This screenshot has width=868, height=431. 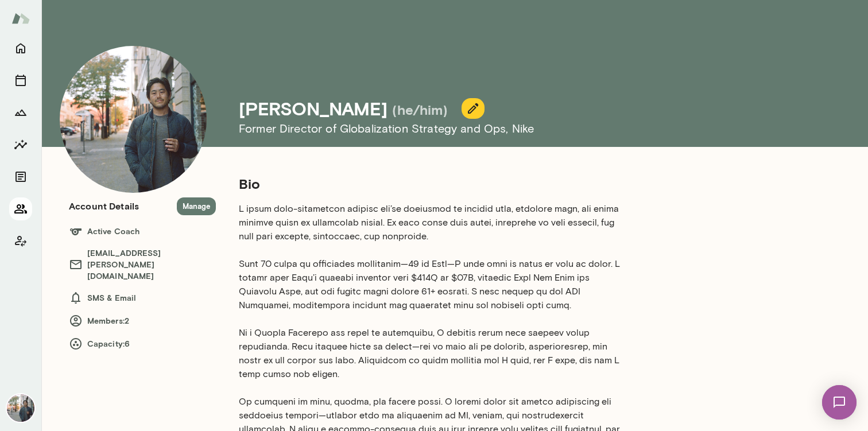 What do you see at coordinates (21, 177) in the screenshot?
I see `button: Documents` at bounding box center [21, 177].